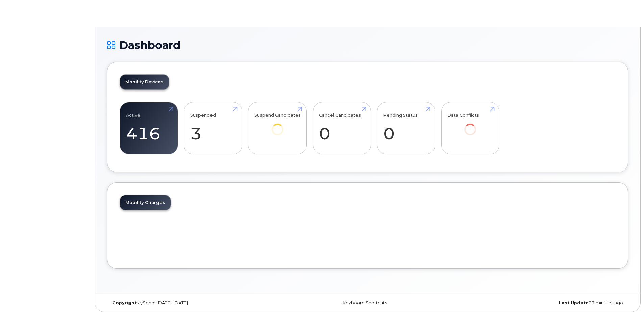 The image size is (644, 312). I want to click on h1: Dashboard, so click(368, 45).